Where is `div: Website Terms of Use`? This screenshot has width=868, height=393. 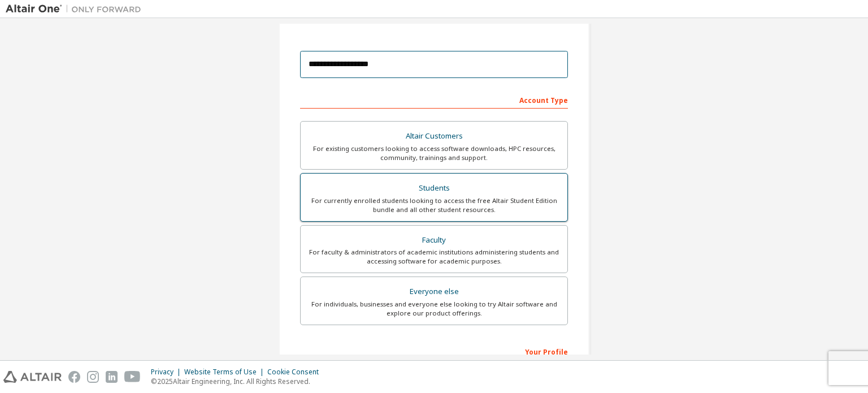 div: Website Terms of Use is located at coordinates (226, 372).